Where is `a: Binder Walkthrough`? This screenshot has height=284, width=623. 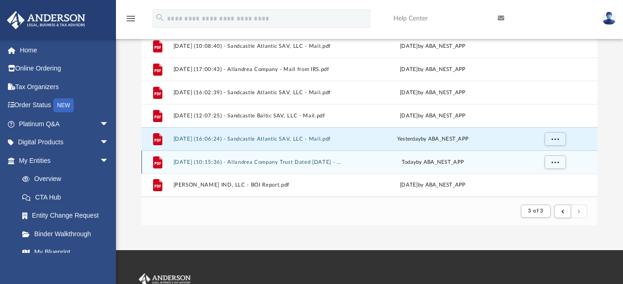 a: Binder Walkthrough is located at coordinates (68, 234).